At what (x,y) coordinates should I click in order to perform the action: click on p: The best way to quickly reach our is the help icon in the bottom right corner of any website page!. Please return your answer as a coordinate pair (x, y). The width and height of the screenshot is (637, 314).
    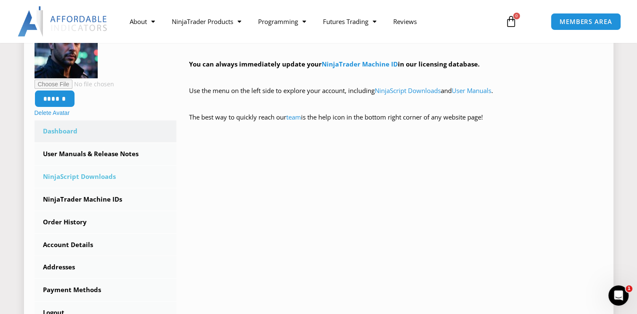
    Looking at the image, I should click on (396, 123).